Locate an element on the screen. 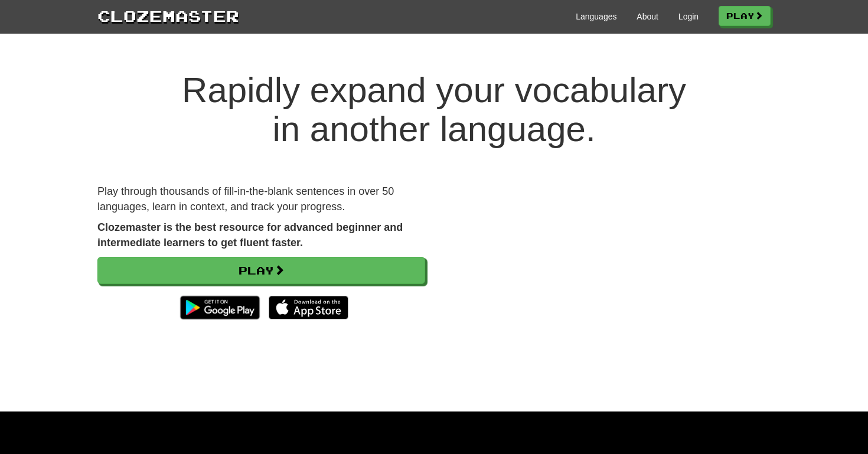  a: Clozemaster is located at coordinates (168, 16).